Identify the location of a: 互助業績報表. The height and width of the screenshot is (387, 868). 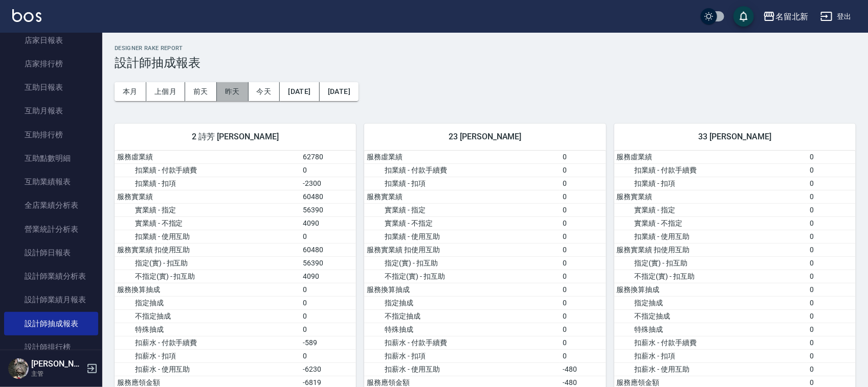
(51, 182).